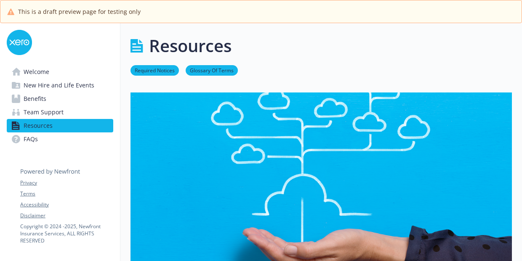 The image size is (522, 261). I want to click on span: Benefits, so click(35, 99).